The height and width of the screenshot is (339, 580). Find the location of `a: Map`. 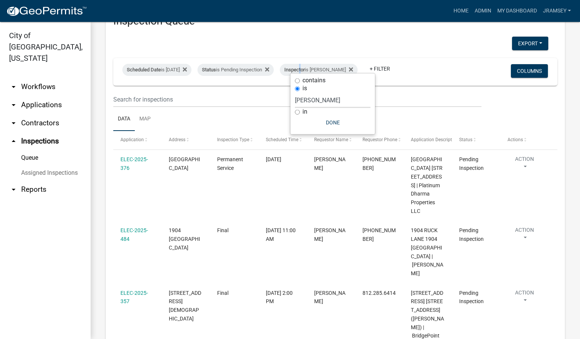

a: Map is located at coordinates (145, 119).